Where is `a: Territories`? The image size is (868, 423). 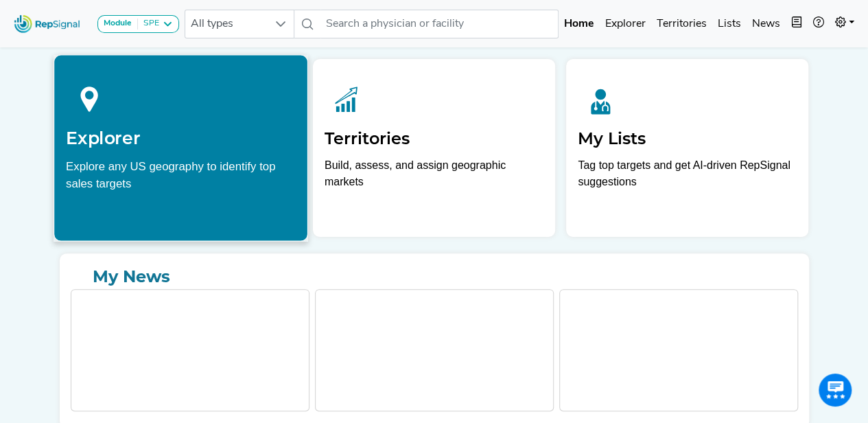
a: Territories is located at coordinates (682, 24).